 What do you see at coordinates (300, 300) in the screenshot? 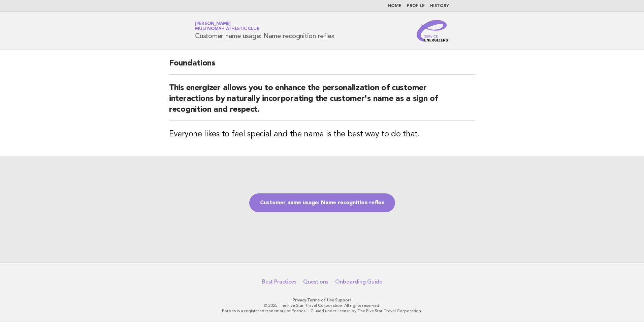
I see `a: Privacy` at bounding box center [300, 300].